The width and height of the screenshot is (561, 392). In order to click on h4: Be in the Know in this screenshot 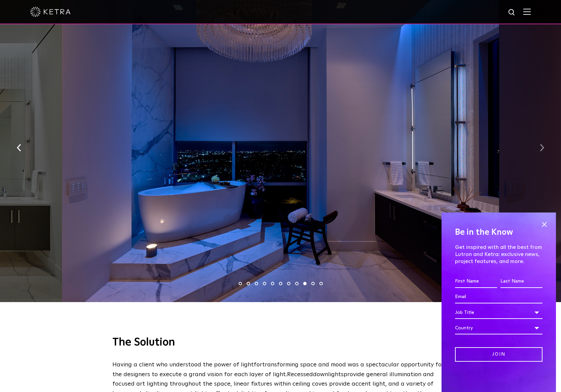, I will do `click(499, 233)`.